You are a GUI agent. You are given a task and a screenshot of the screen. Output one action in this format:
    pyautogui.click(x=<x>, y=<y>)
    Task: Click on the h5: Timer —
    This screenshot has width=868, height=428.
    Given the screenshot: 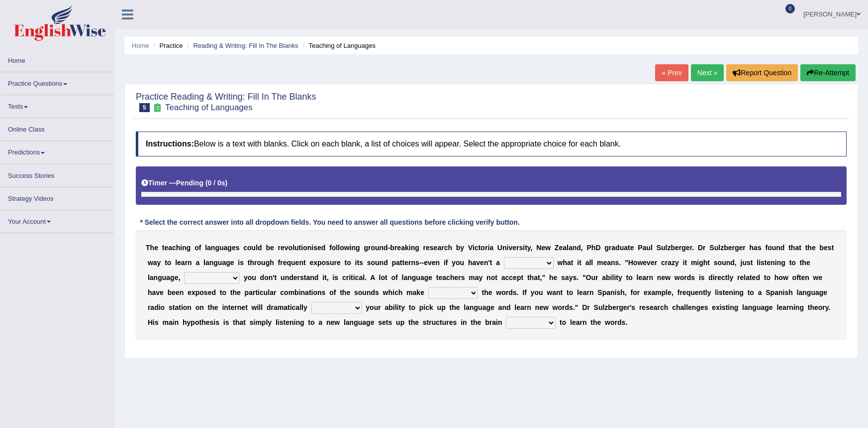 What is the action you would take?
    pyautogui.click(x=184, y=183)
    